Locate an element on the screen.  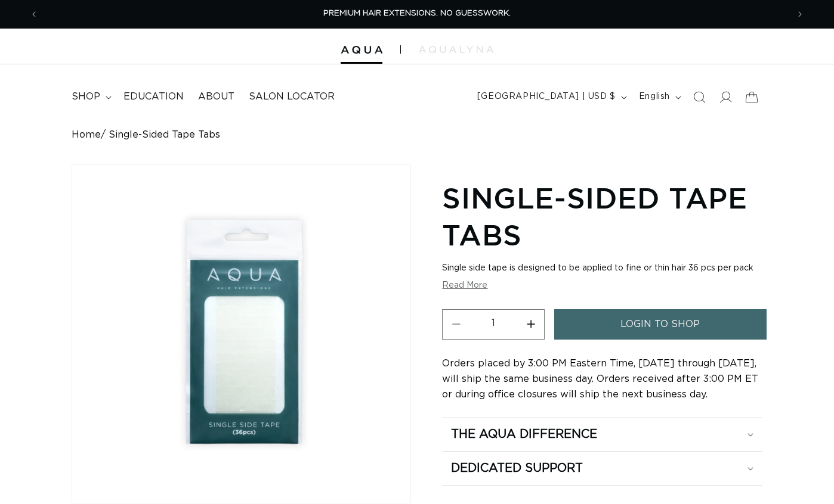
summary: shop is located at coordinates (90, 97).